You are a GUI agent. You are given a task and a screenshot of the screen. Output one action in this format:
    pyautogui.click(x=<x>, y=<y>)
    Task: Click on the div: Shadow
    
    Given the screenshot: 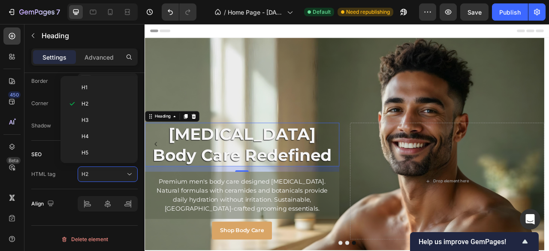 What is the action you would take?
    pyautogui.click(x=41, y=126)
    